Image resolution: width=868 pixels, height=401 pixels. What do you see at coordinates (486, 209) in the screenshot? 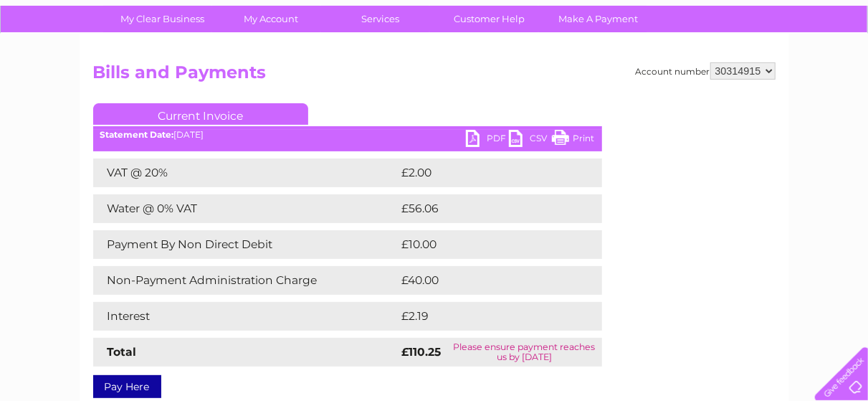
I see `td: £56.06` at bounding box center [486, 209].